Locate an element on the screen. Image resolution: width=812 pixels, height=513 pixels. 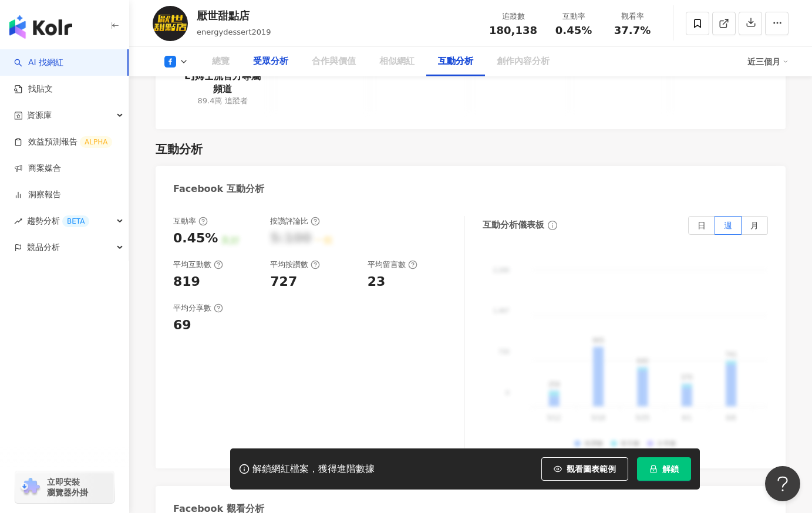
span: 資源庫 is located at coordinates (39, 115).